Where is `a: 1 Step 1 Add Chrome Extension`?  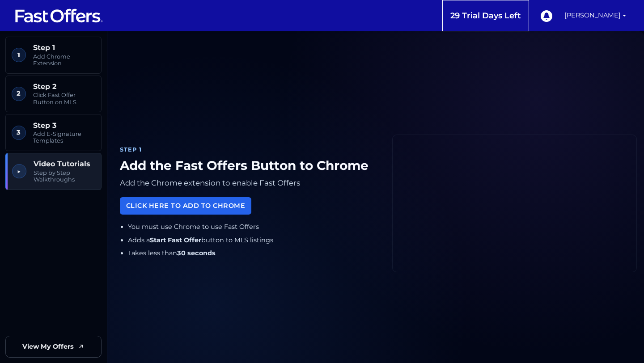 a: 1 Step 1 Add Chrome Extension is located at coordinates (53, 55).